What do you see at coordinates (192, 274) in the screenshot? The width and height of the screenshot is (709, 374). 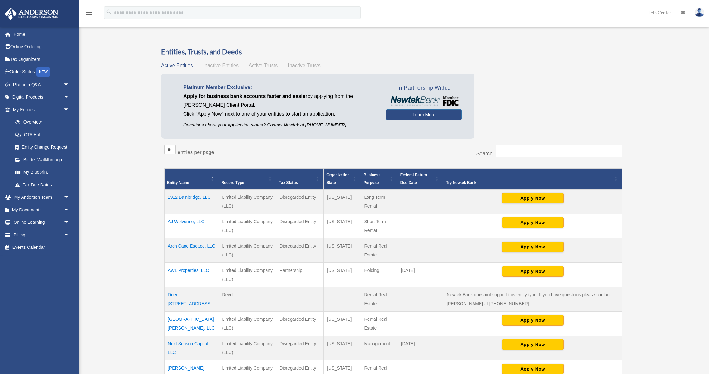 I see `td: AWL Properties, LLC` at bounding box center [192, 274].